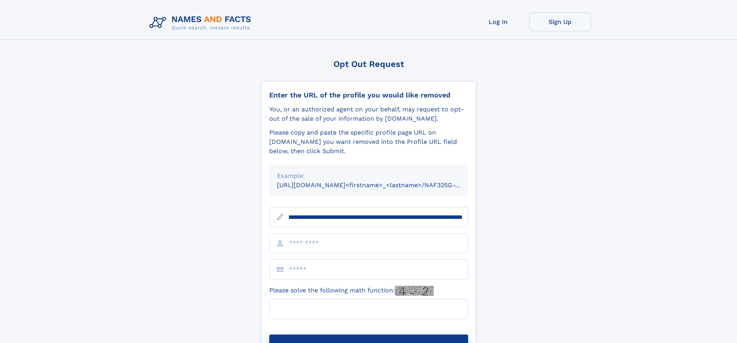 The height and width of the screenshot is (343, 737). What do you see at coordinates (498, 22) in the screenshot?
I see `a: Log In` at bounding box center [498, 22].